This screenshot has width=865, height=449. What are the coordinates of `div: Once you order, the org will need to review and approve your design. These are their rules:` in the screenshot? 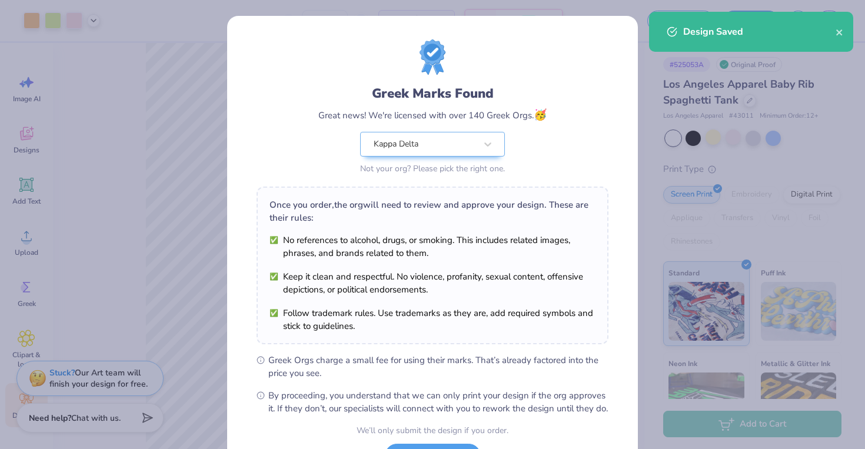 It's located at (433, 211).